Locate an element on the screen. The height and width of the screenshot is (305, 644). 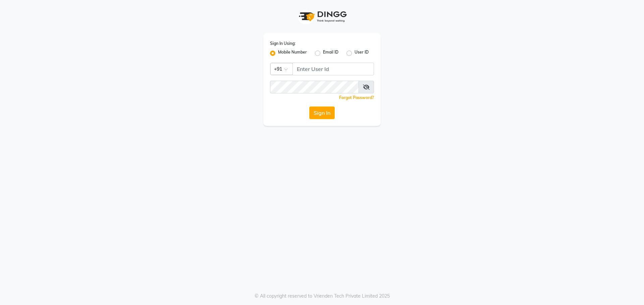
img: logo1.svg is located at coordinates (322, 16).